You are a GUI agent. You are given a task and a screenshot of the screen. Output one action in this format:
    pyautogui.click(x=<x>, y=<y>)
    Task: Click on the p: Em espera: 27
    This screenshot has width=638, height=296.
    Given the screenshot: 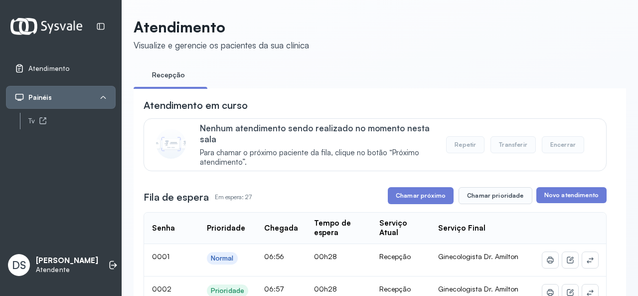 What is the action you would take?
    pyautogui.click(x=233, y=197)
    